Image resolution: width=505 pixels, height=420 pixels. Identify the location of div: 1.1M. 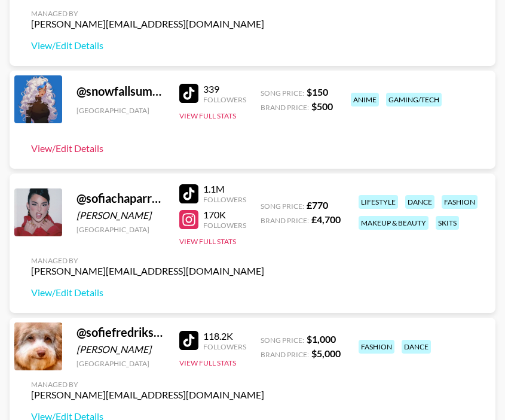
(225, 189).